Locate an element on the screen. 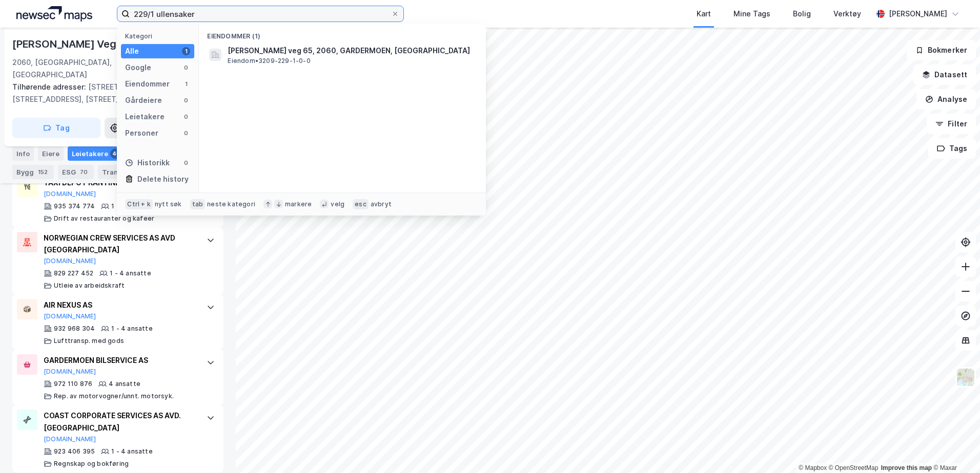 Image resolution: width=980 pixels, height=473 pixels. a: OpenStreetMap is located at coordinates (853, 468).